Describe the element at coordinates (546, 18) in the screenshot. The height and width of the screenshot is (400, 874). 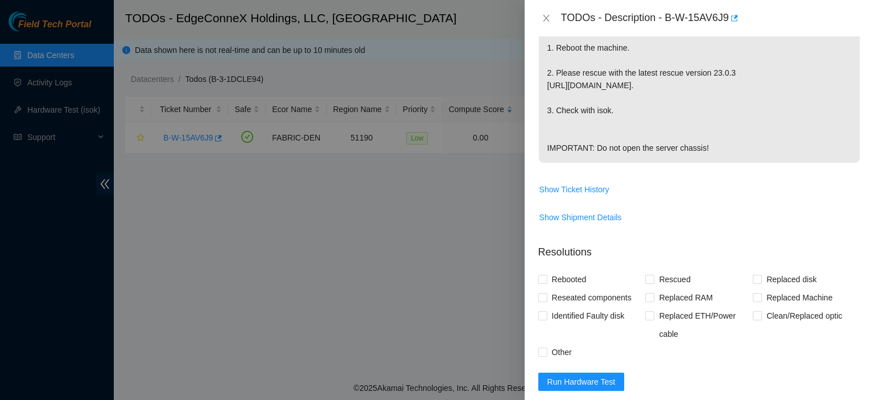
I see `button: Close` at that location.